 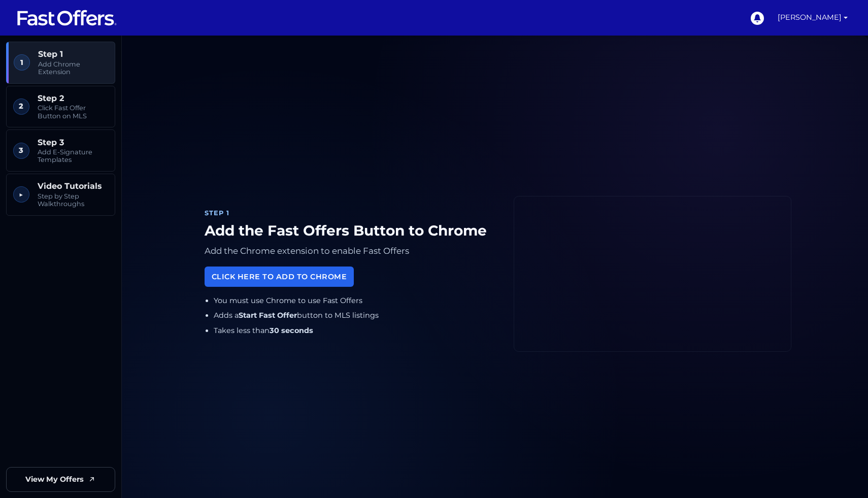 I want to click on strong: Start Fast Offer, so click(x=267, y=315).